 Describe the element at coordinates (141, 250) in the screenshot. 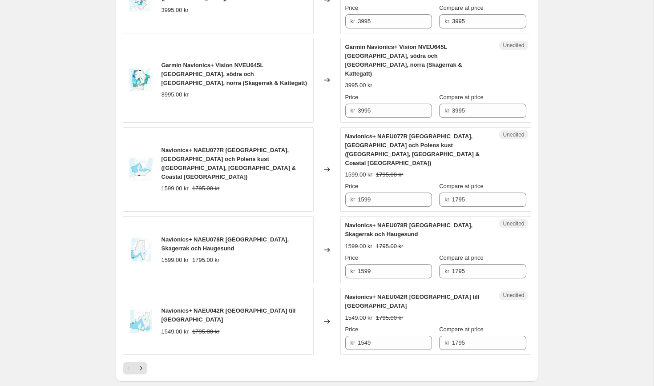

I see `img: Oslo_SkagerrakochHaugesund-1_80x.webp` at that location.